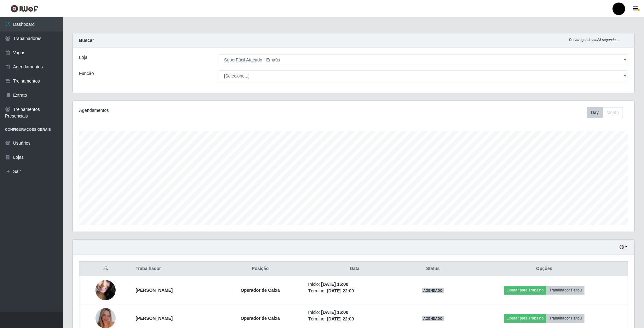 This screenshot has height=328, width=644. I want to click on div: Agendamentos, so click(191, 110).